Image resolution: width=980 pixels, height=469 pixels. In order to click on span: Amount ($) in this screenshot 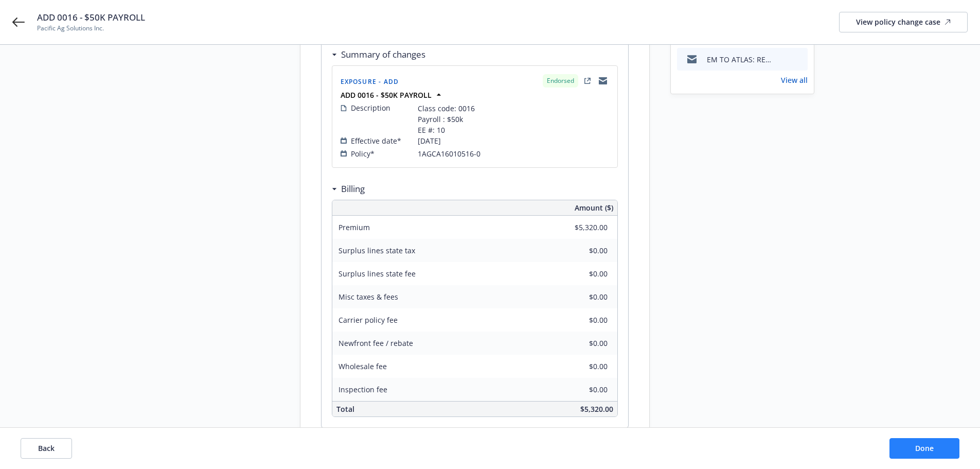, I will do `click(594, 207)`.